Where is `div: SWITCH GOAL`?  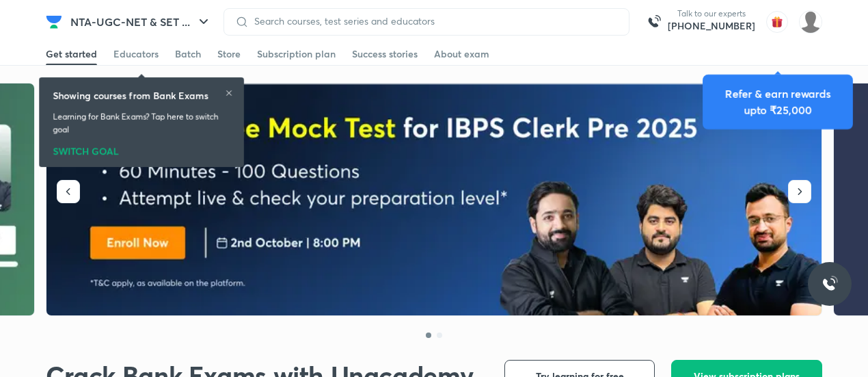 div: SWITCH GOAL is located at coordinates (142, 148).